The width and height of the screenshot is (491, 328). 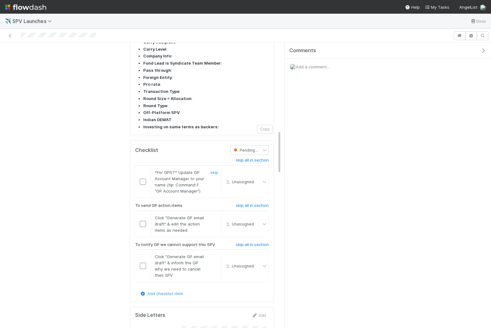 What do you see at coordinates (303, 51) in the screenshot?
I see `span: Comments` at bounding box center [303, 51].